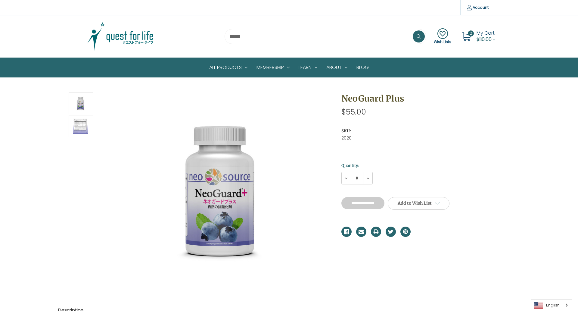 The width and height of the screenshot is (578, 311). What do you see at coordinates (376, 232) in the screenshot?
I see `a: Print` at bounding box center [376, 232].